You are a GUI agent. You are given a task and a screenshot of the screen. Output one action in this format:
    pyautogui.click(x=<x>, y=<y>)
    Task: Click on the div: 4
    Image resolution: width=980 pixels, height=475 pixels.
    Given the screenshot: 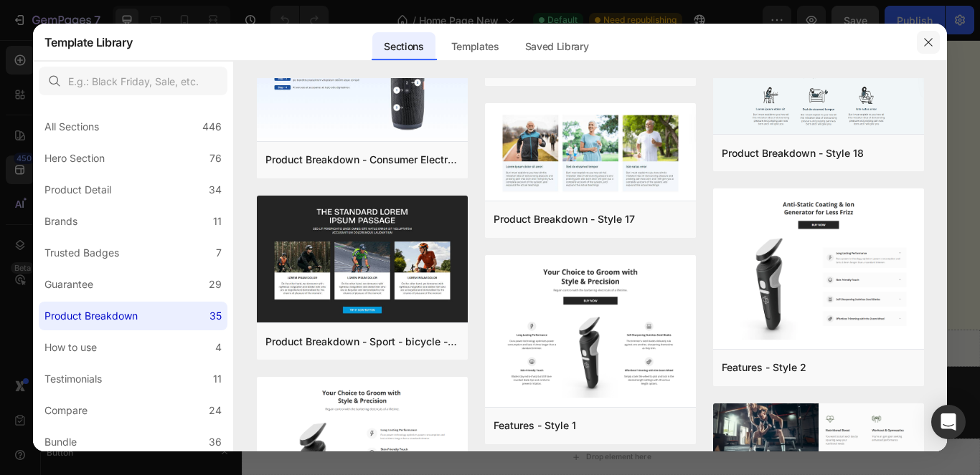 What is the action you would take?
    pyautogui.click(x=218, y=348)
    